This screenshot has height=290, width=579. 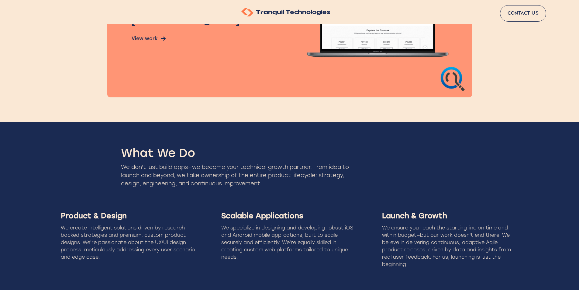 What do you see at coordinates (290, 153) in the screenshot?
I see `div: What We Do` at bounding box center [290, 153].